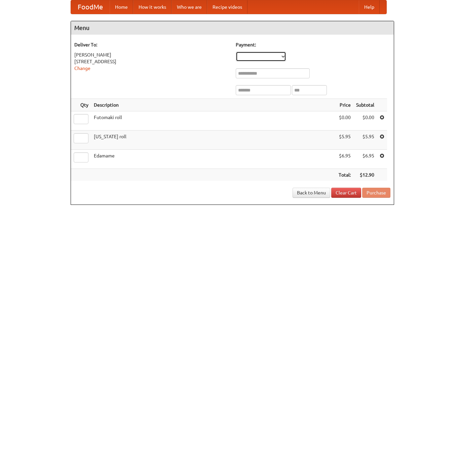 Image resolution: width=457 pixels, height=476 pixels. Describe the element at coordinates (213, 105) in the screenshot. I see `th: Description` at that location.